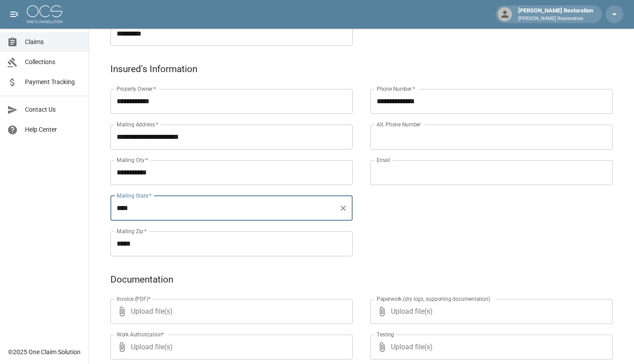 This screenshot has width=634, height=364. What do you see at coordinates (53, 42) in the screenshot?
I see `span: Claims` at bounding box center [53, 42].